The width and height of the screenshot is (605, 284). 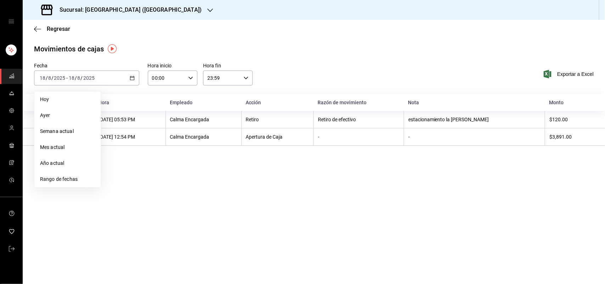 What do you see at coordinates (359, 119) in the screenshot?
I see `div: Retiro de efectivo` at bounding box center [359, 119].